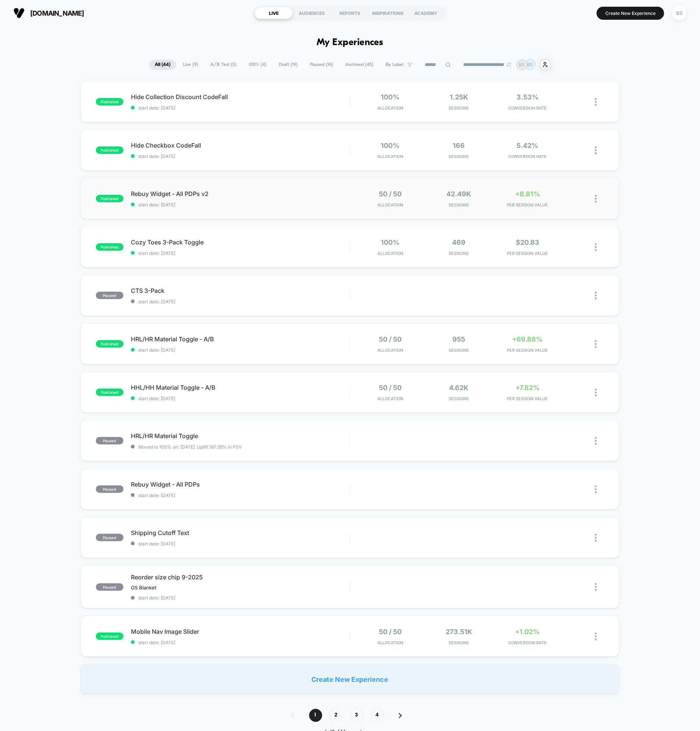 The height and width of the screenshot is (731, 700). Describe the element at coordinates (359, 65) in the screenshot. I see `span: Archived ( 45 )` at that location.